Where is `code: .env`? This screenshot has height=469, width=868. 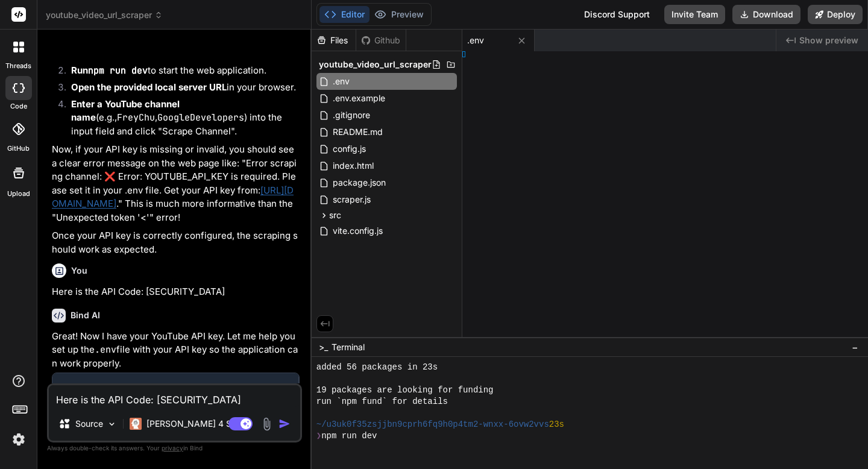
code: .env is located at coordinates (105, 350).